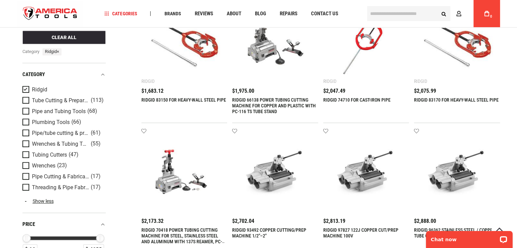 The height and width of the screenshot is (248, 517). What do you see at coordinates (121, 14) in the screenshot?
I see `a: Categories` at bounding box center [121, 14].